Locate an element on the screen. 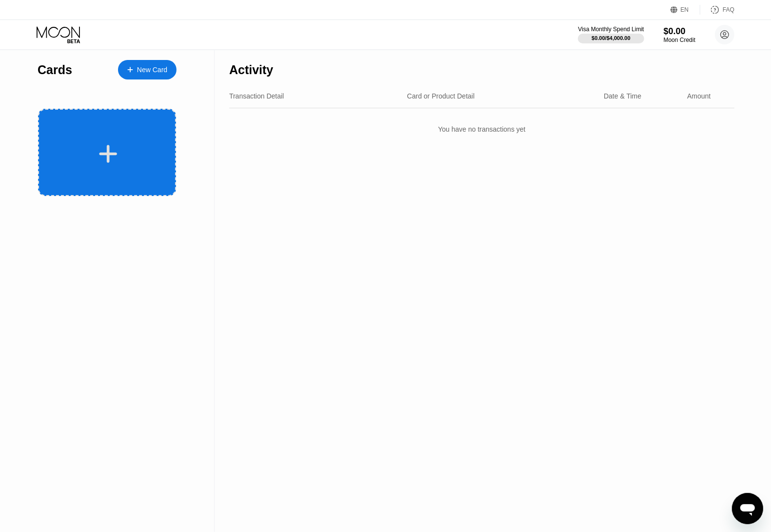  div: $0.00 / $4,000.00 is located at coordinates (610, 38).